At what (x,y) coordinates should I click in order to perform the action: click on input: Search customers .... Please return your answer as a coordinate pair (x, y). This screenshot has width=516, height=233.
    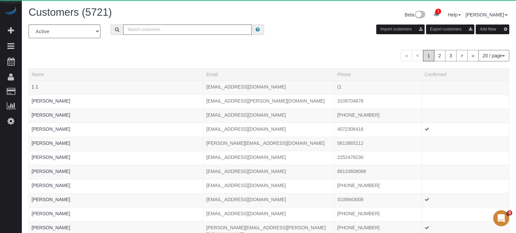
    Looking at the image, I should click on (187, 30).